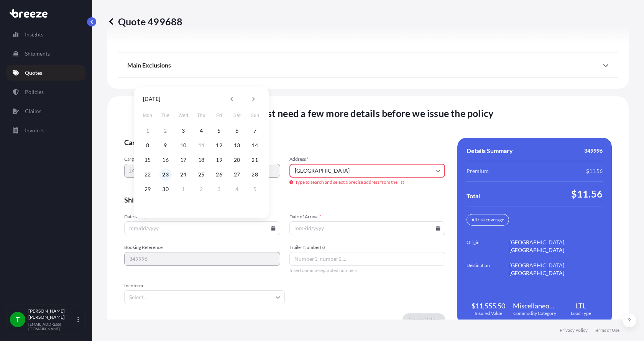 The image size is (644, 341). I want to click on button: 10, so click(183, 145).